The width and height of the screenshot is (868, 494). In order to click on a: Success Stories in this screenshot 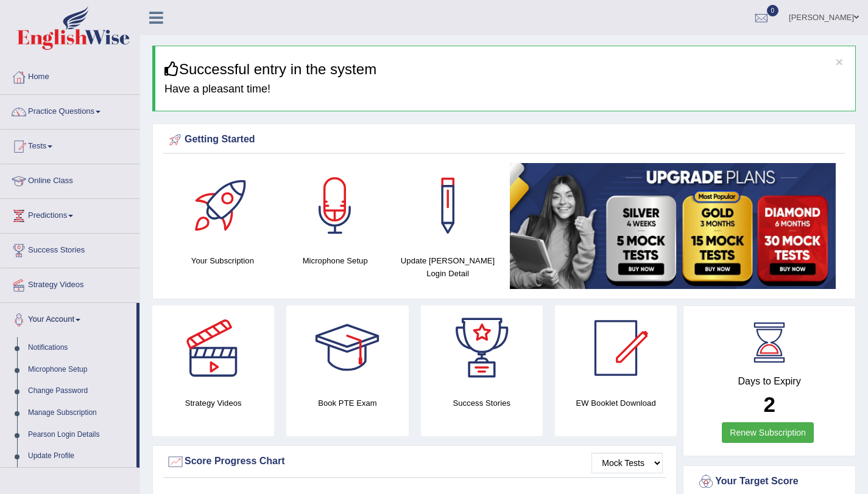, I will do `click(70, 249)`.